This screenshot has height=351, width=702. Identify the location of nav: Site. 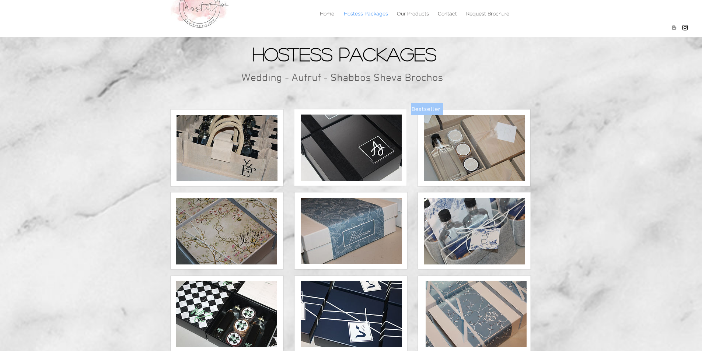
(359, 14).